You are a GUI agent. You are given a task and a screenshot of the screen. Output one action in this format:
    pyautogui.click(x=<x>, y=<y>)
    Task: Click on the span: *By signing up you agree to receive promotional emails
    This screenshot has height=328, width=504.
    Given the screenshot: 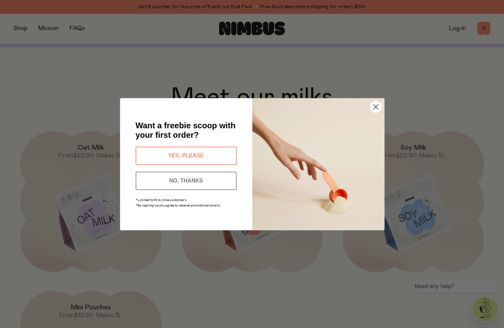 What is the action you would take?
    pyautogui.click(x=178, y=206)
    